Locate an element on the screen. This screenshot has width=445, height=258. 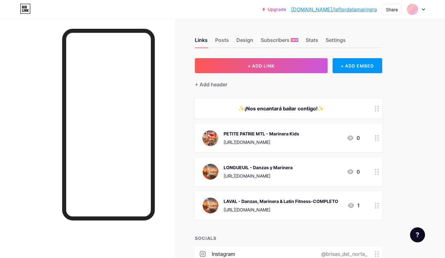
a: Upgrade is located at coordinates (274, 9).